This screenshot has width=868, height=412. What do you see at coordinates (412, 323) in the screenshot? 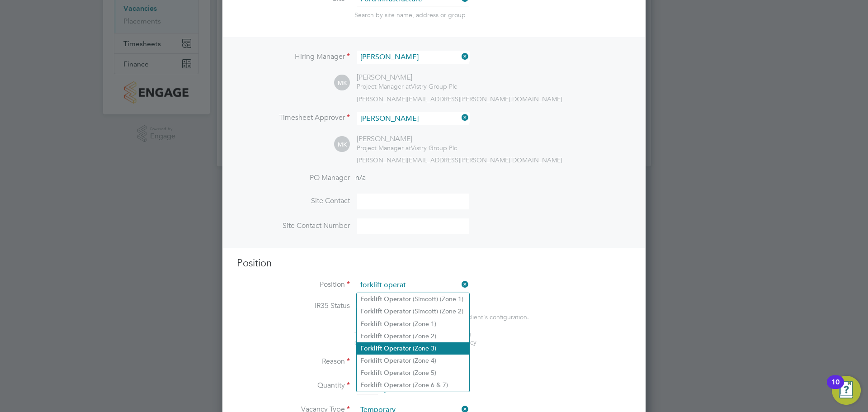
I see `li: or (Zone 1)` at bounding box center [412, 323].